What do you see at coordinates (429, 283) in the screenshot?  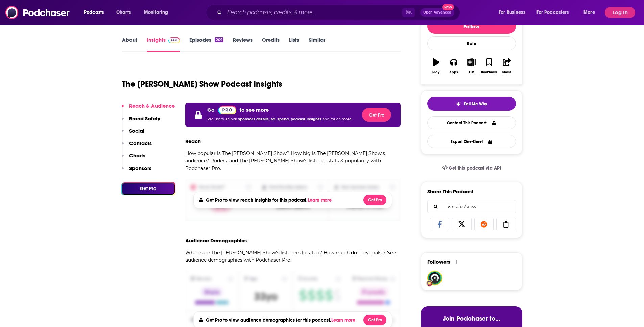 I see `img: User Badge Icon` at bounding box center [429, 283].